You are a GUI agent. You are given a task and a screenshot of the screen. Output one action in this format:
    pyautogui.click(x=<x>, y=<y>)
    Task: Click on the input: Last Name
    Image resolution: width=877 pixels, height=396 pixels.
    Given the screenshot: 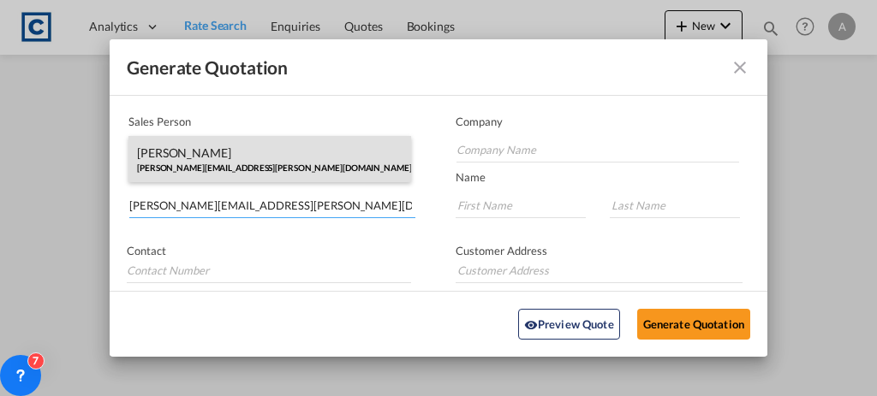 What is the action you would take?
    pyautogui.click(x=675, y=205)
    